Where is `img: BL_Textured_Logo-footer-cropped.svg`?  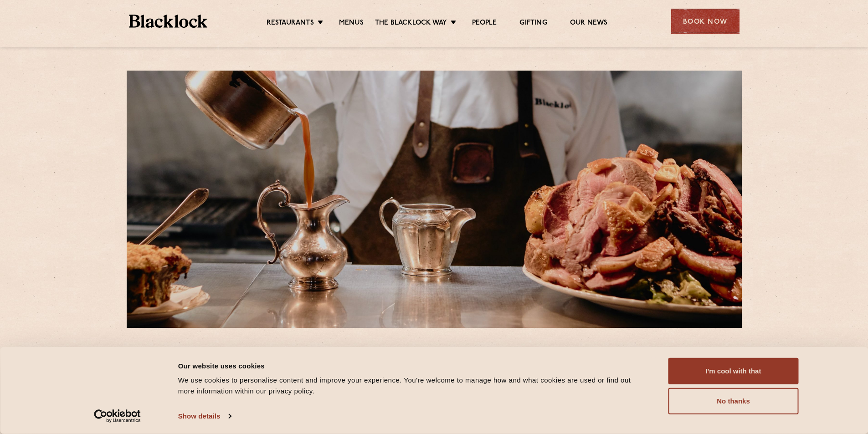
img: BL_Textured_Logo-footer-cropped.svg is located at coordinates (168, 21).